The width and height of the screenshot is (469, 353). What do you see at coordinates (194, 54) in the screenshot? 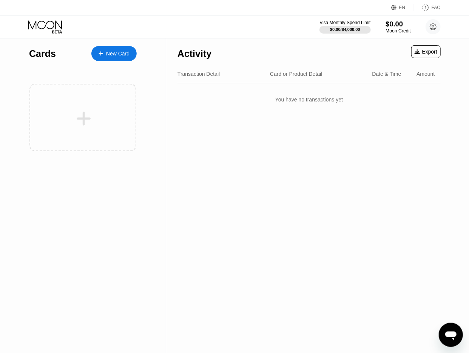
I see `div: Activity` at bounding box center [194, 54].